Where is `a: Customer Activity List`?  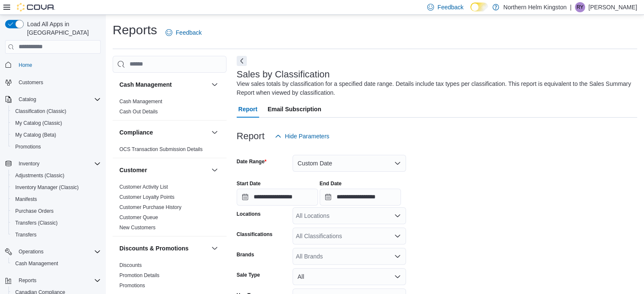 a: Customer Activity List is located at coordinates (143, 187).